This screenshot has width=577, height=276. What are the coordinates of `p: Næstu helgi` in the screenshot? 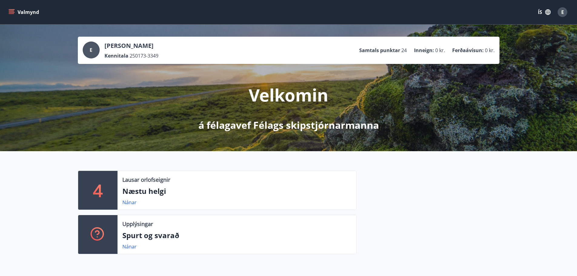 It's located at (237, 191).